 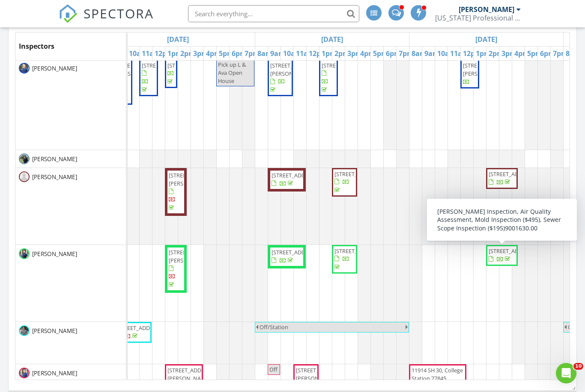 What do you see at coordinates (68, 14) in the screenshot?
I see `img: The Best Home Inspection Software - Spectora` at bounding box center [68, 14].